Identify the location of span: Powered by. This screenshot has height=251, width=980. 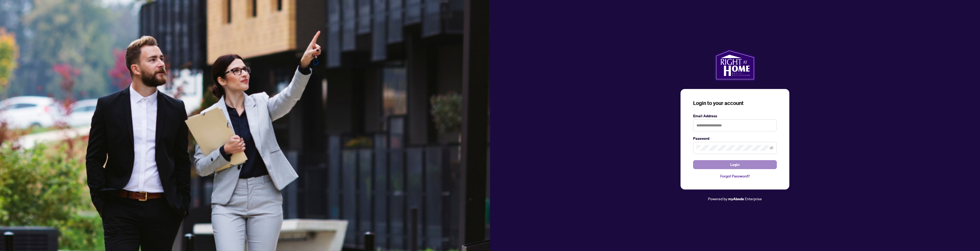
(718, 199).